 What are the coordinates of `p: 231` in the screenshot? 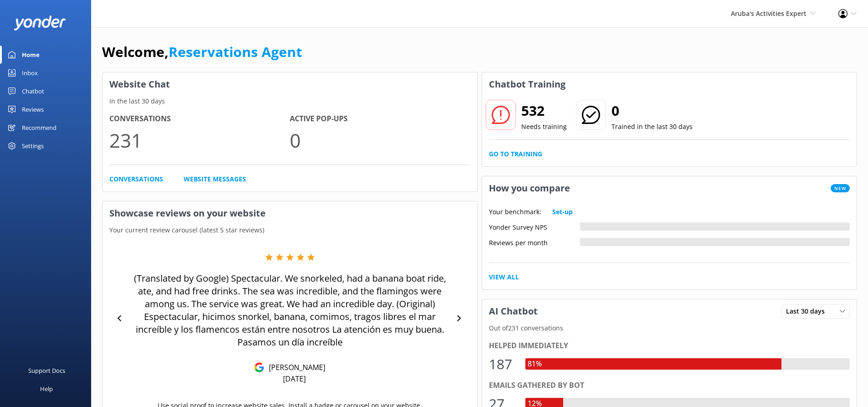 It's located at (199, 140).